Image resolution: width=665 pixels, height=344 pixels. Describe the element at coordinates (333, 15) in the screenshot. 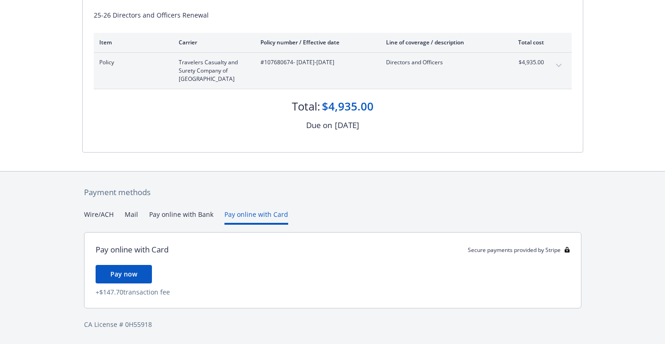

I see `div: 25-26 Directors and Officers Renewal` at that location.